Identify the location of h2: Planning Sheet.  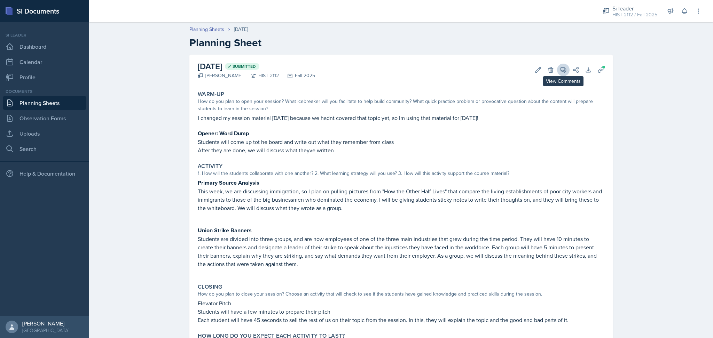
(401, 43).